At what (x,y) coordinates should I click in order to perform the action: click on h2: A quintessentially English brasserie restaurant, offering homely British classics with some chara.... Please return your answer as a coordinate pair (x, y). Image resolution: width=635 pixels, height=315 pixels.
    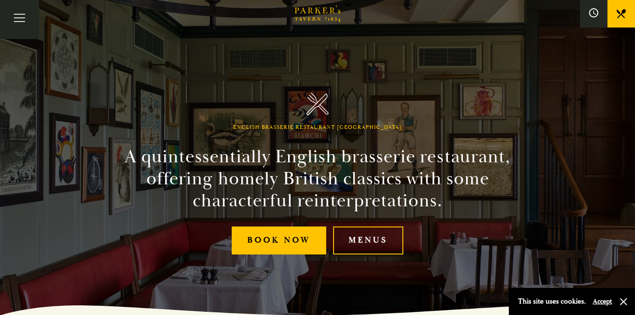
    Looking at the image, I should click on (318, 179).